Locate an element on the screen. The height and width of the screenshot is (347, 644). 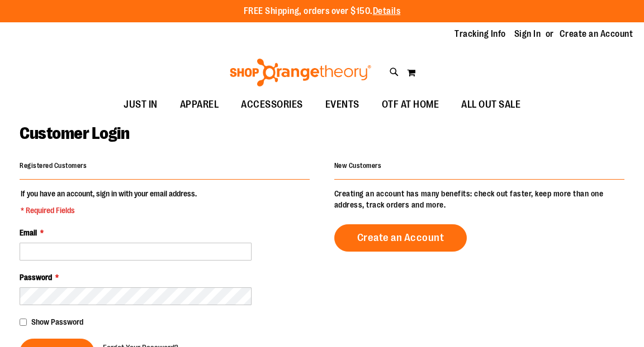
span: Customer Login is located at coordinates (75, 134).